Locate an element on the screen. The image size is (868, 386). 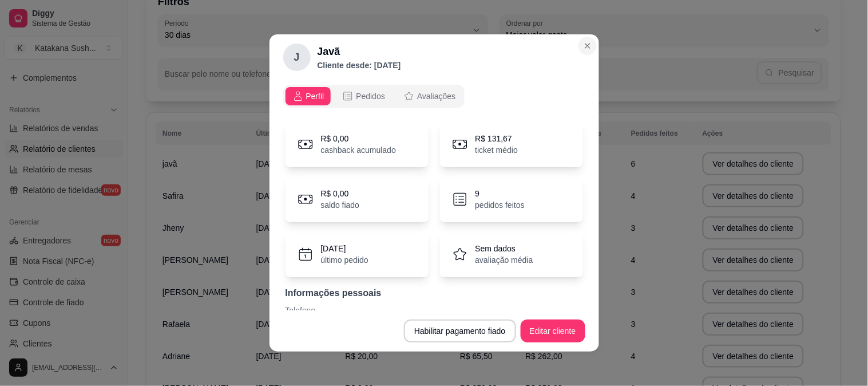
p: R$ 131,67 is located at coordinates (497, 139).